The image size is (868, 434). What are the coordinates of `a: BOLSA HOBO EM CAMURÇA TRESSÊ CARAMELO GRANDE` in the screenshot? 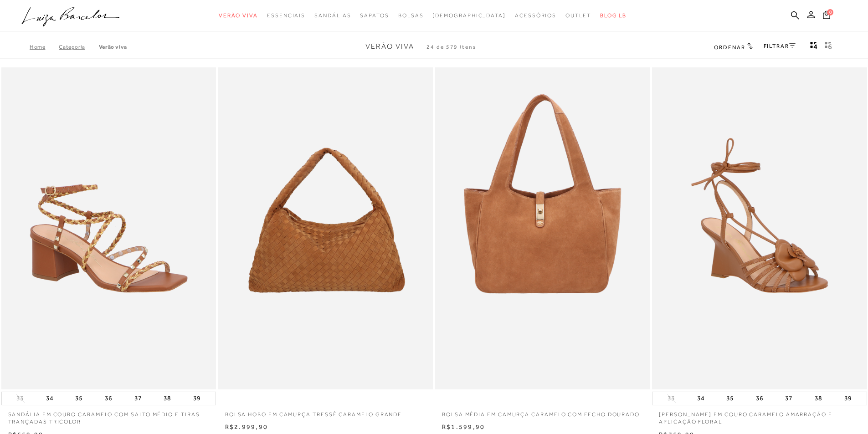 It's located at (325, 412).